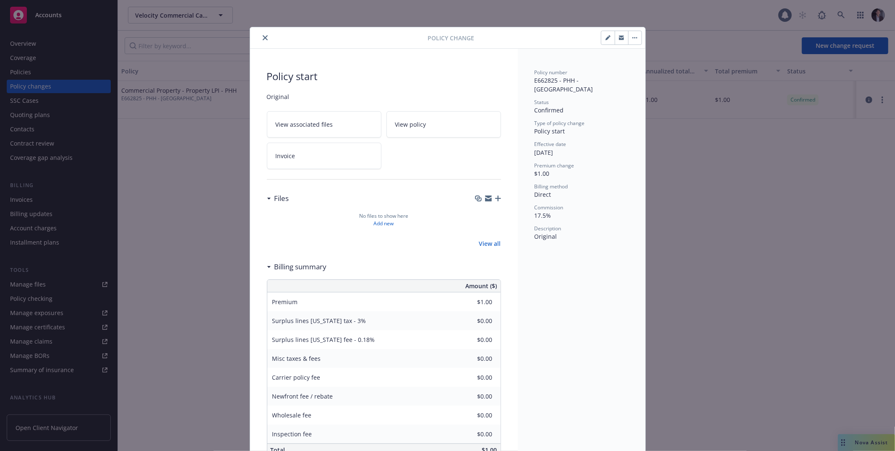 The image size is (895, 451). I want to click on a: View associated files, so click(324, 124).